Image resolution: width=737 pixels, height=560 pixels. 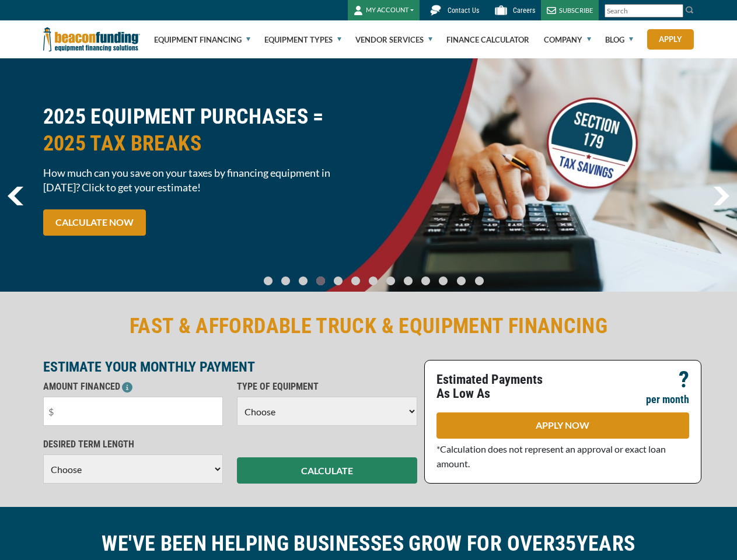 What do you see at coordinates (327, 470) in the screenshot?
I see `button: CALCULATE` at bounding box center [327, 470].